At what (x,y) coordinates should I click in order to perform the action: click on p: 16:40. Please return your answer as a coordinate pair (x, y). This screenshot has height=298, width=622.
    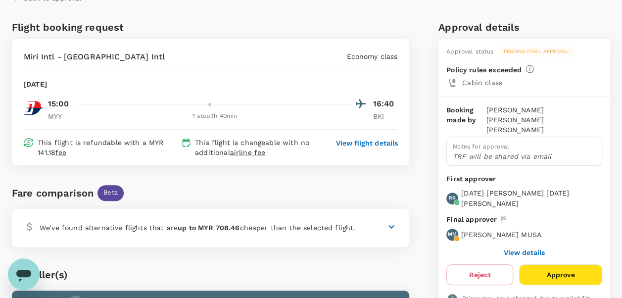
    Looking at the image, I should click on (385, 104).